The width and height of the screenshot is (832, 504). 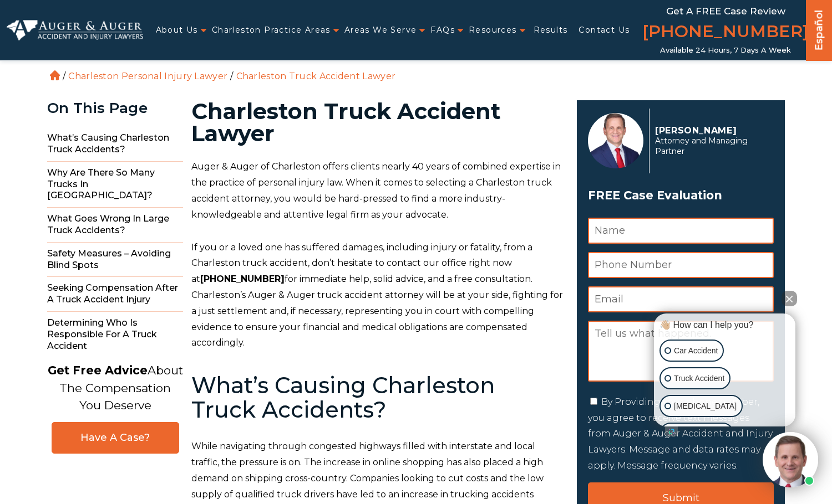 What do you see at coordinates (115, 260) in the screenshot?
I see `span: Safety Measures – Avoiding Blind Spots` at bounding box center [115, 260].